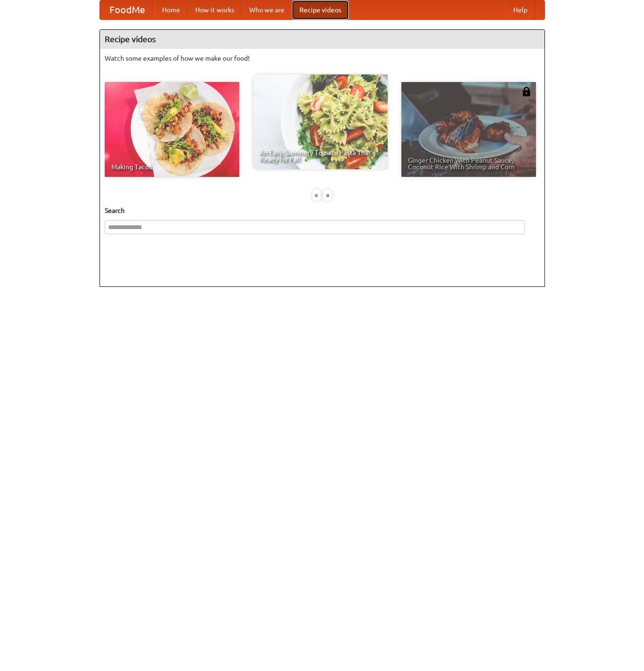 The image size is (644, 671). I want to click on h5: Search, so click(322, 211).